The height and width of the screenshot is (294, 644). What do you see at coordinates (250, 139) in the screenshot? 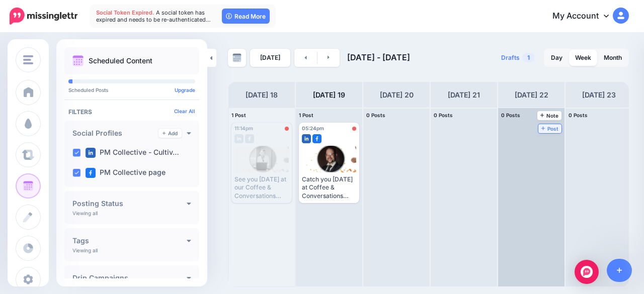
I see `img: facebook-grey-square.png` at bounding box center [250, 139].